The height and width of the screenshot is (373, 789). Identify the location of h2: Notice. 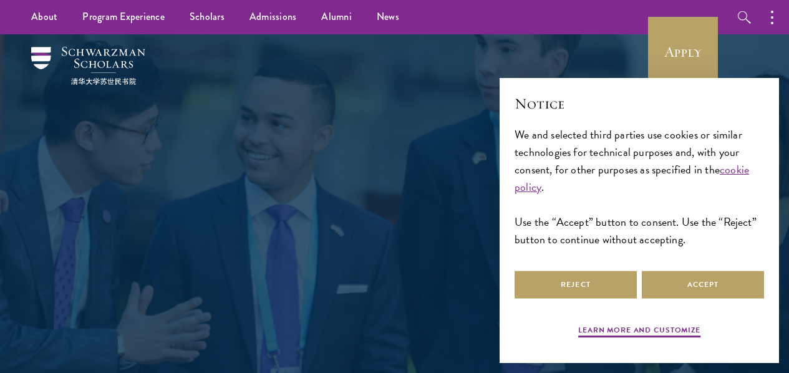
(639, 103).